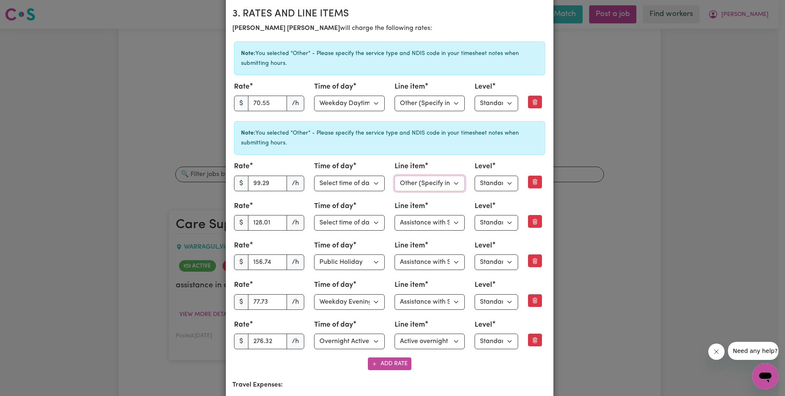  I want to click on b: Travel Expenses:, so click(257, 385).